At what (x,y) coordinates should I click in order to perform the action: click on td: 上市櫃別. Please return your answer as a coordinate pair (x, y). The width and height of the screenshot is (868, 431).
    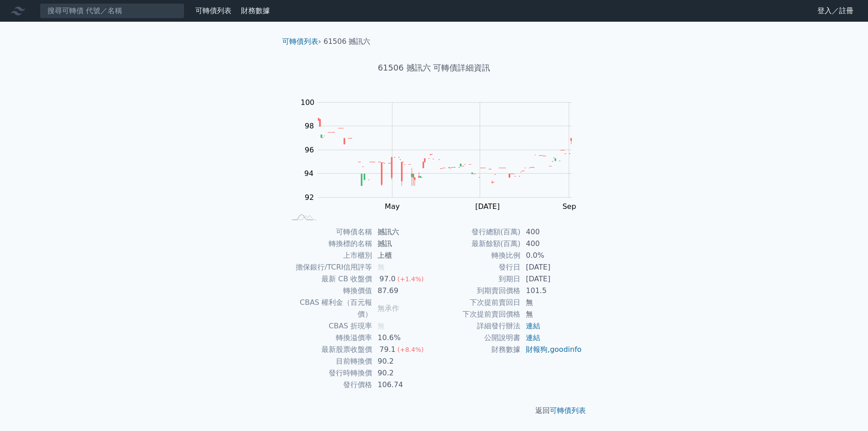
    Looking at the image, I should click on (329, 255).